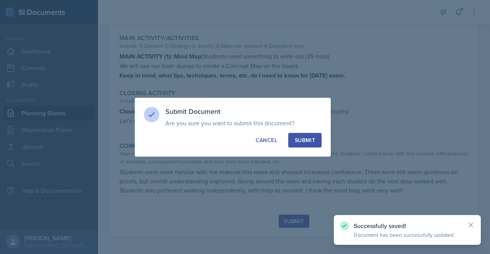  What do you see at coordinates (266, 140) in the screenshot?
I see `div: Cancel` at bounding box center [266, 140].